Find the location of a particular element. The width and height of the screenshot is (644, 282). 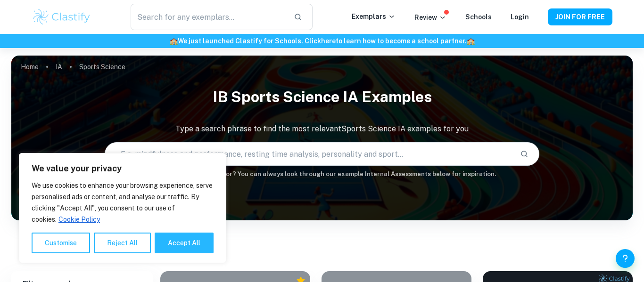

a: IA is located at coordinates (59, 67).